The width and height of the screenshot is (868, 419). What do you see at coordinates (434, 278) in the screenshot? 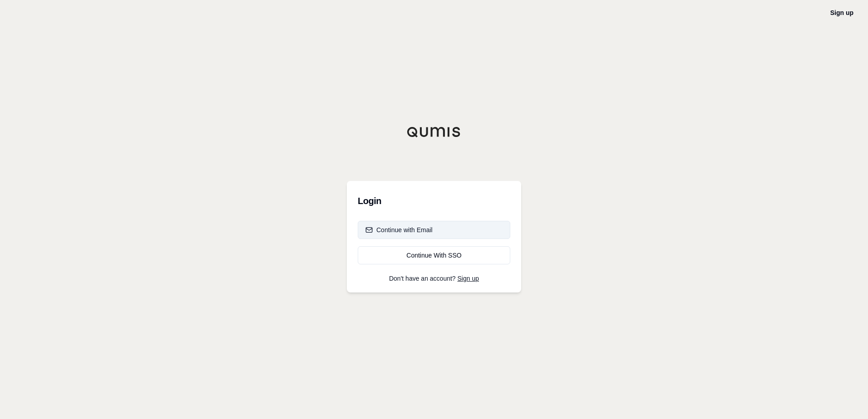
I see `p: Don't have an account?` at bounding box center [434, 278].